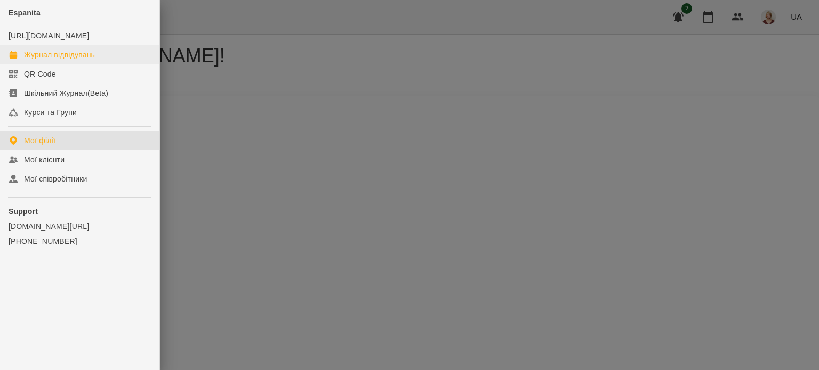  I want to click on div: Мої клієнти, so click(44, 160).